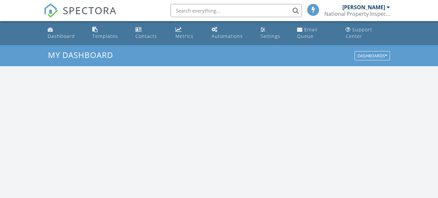 The width and height of the screenshot is (438, 198). I want to click on a: Dashboard, so click(65, 33).